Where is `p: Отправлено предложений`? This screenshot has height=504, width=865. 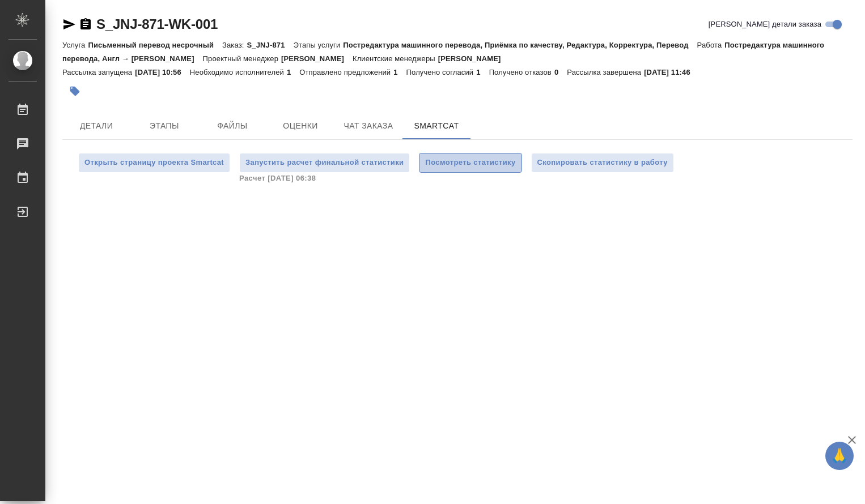
p: Отправлено предложений is located at coordinates (346, 72).